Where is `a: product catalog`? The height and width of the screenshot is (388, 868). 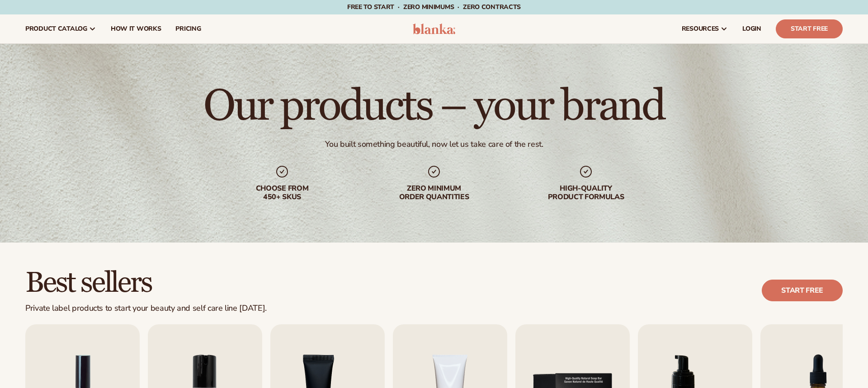
a: product catalog is located at coordinates (60, 29).